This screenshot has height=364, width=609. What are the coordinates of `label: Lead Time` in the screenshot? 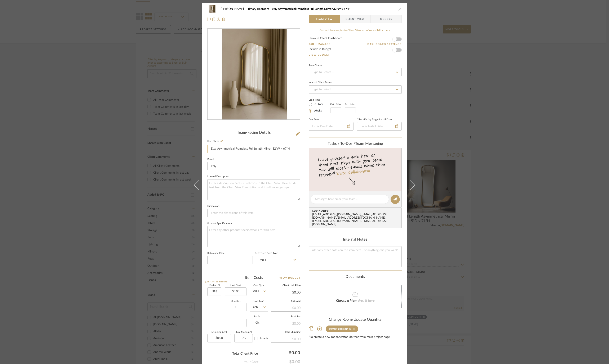 It's located at (319, 100).